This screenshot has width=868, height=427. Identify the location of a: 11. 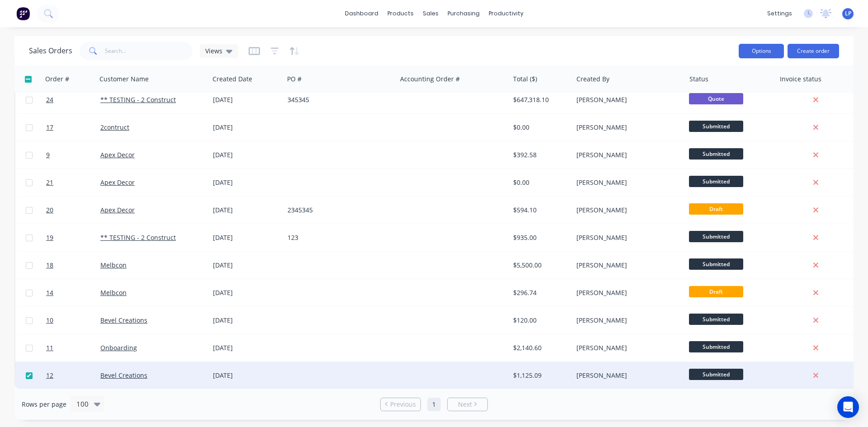
(73, 348).